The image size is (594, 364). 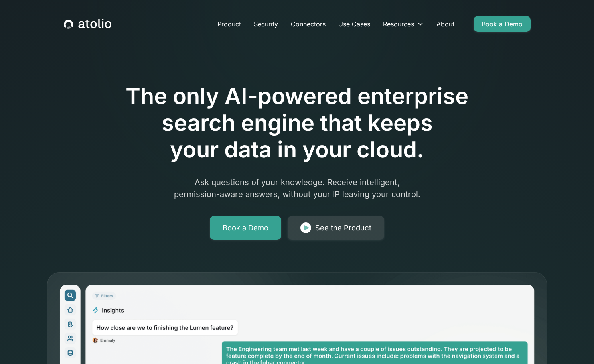 What do you see at coordinates (229, 24) in the screenshot?
I see `a: Product` at bounding box center [229, 24].